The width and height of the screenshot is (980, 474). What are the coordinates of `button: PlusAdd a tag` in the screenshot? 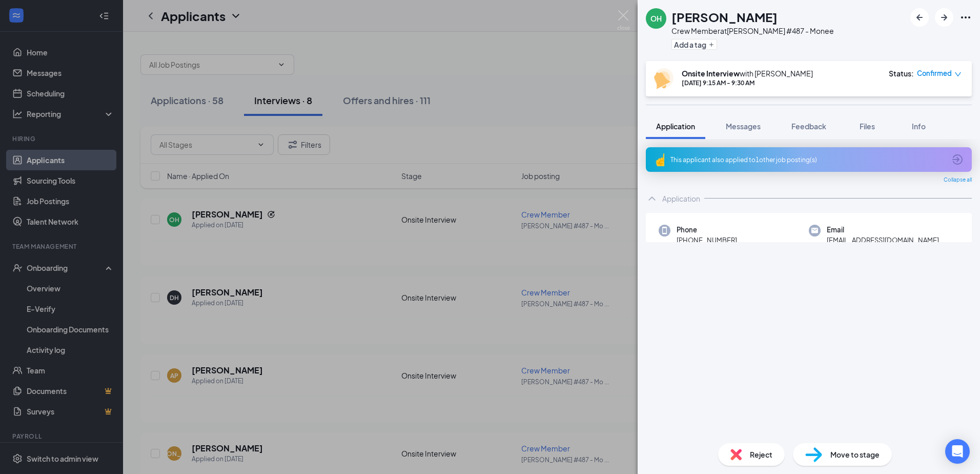 It's located at (695, 44).